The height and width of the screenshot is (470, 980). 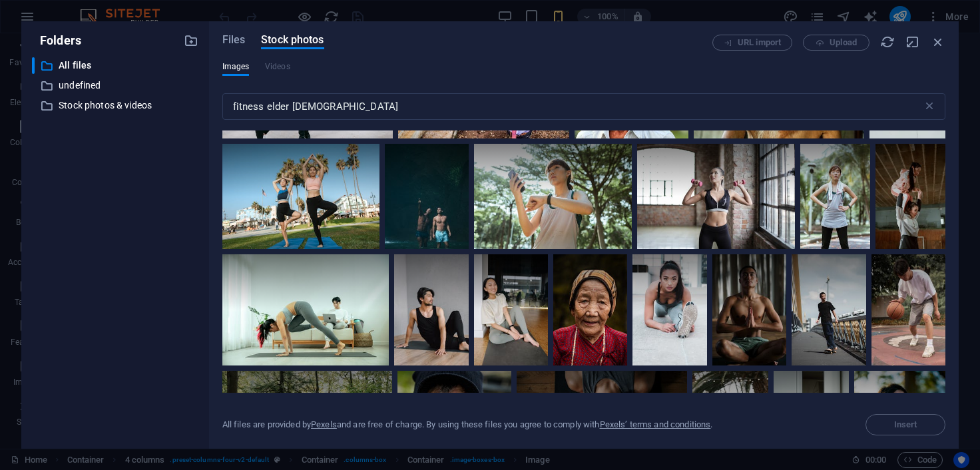 What do you see at coordinates (236, 67) in the screenshot?
I see `span: Images` at bounding box center [236, 67].